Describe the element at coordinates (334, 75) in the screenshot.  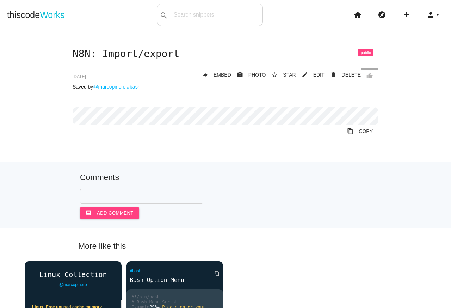
I see `i: delete` at that location.